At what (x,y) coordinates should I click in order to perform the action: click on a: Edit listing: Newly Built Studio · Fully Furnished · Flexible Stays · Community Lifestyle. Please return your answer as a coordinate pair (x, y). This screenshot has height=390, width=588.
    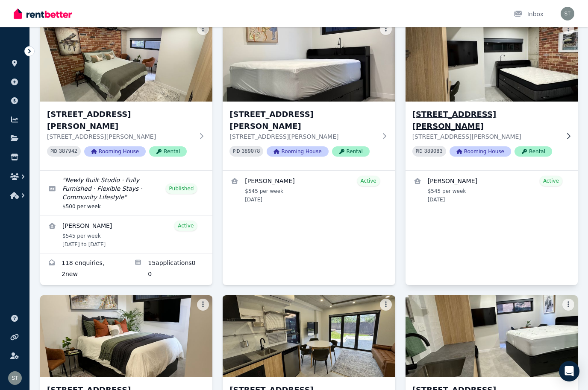
    Looking at the image, I should click on (126, 193).